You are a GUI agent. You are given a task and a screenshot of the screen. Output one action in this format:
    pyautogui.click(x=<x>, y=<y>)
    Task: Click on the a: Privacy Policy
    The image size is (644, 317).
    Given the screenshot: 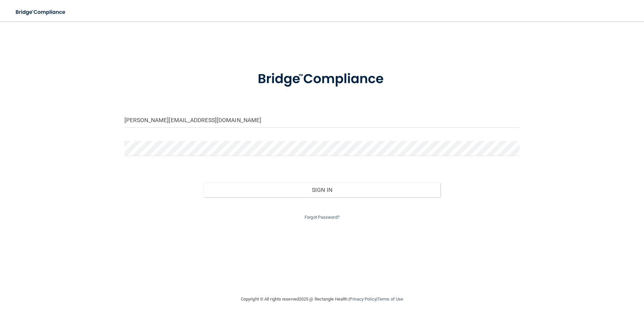 What is the action you would take?
    pyautogui.click(x=363, y=299)
    